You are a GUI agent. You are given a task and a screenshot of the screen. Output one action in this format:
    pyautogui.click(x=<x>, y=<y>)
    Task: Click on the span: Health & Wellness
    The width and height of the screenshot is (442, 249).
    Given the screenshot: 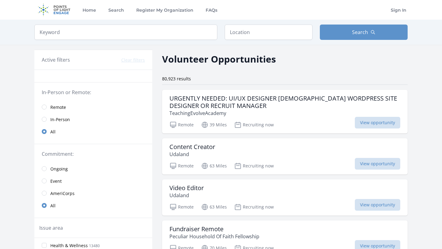 What is the action you would take?
    pyautogui.click(x=69, y=246)
    